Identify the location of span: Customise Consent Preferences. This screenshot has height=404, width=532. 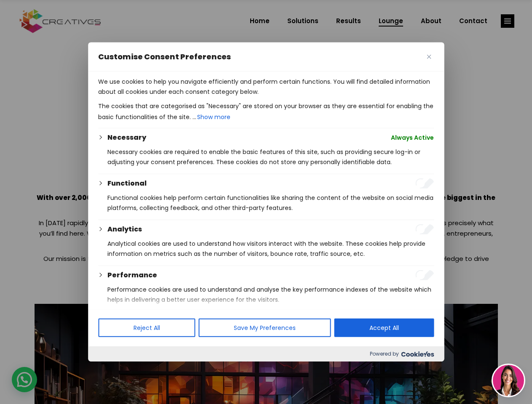
(164, 57).